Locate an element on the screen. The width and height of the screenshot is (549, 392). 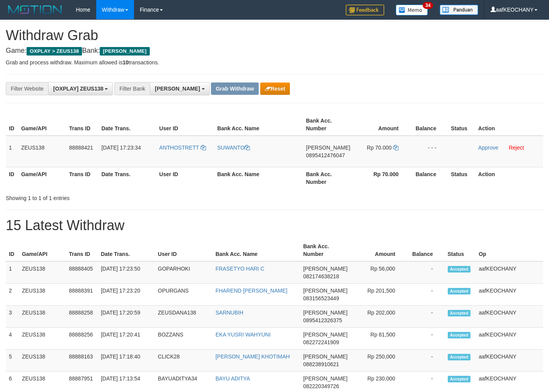
h1: Withdraw Grab is located at coordinates (275, 36).